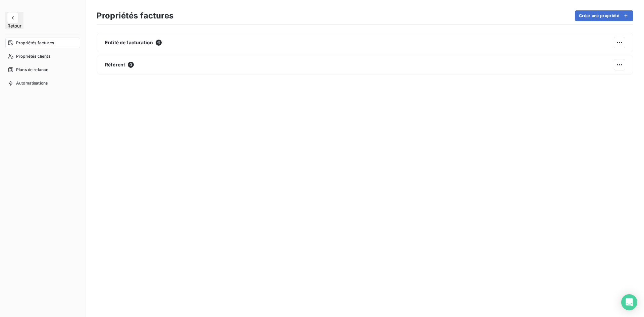 The height and width of the screenshot is (317, 644). I want to click on a: Propriétés factures, so click(42, 43).